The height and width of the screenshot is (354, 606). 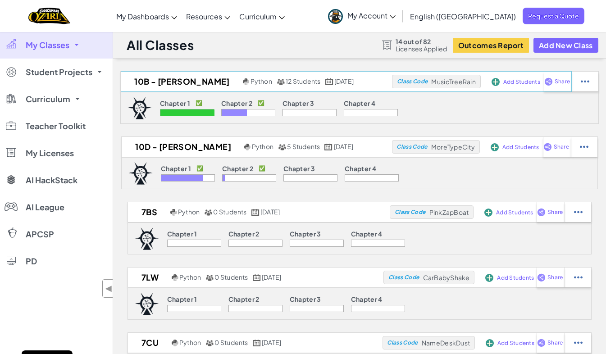 I want to click on span: MusicTreeRain, so click(x=454, y=82).